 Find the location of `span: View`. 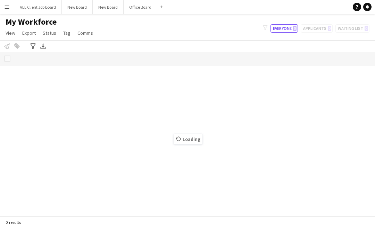

span: View is located at coordinates (10, 33).